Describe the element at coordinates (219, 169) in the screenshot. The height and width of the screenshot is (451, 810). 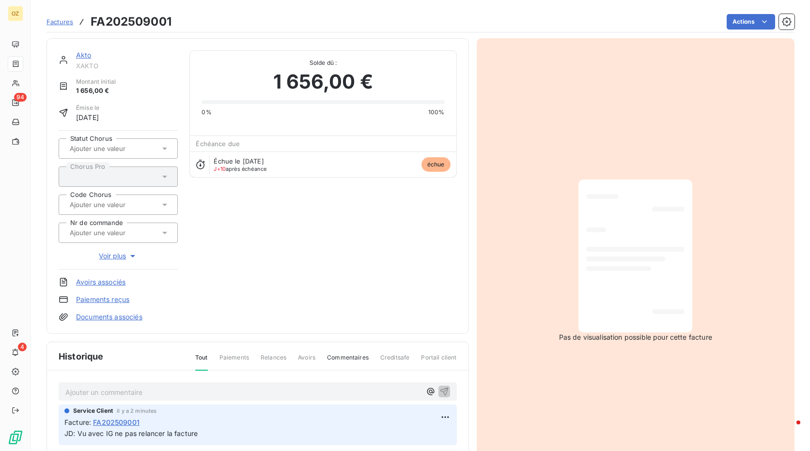
I see `span: J+10` at that location.